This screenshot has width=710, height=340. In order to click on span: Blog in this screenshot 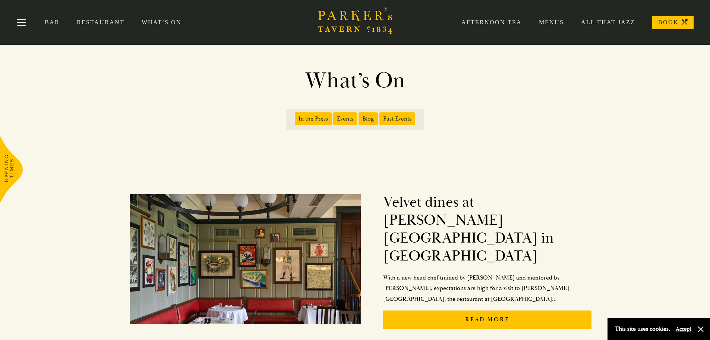, I will do `click(368, 119)`.